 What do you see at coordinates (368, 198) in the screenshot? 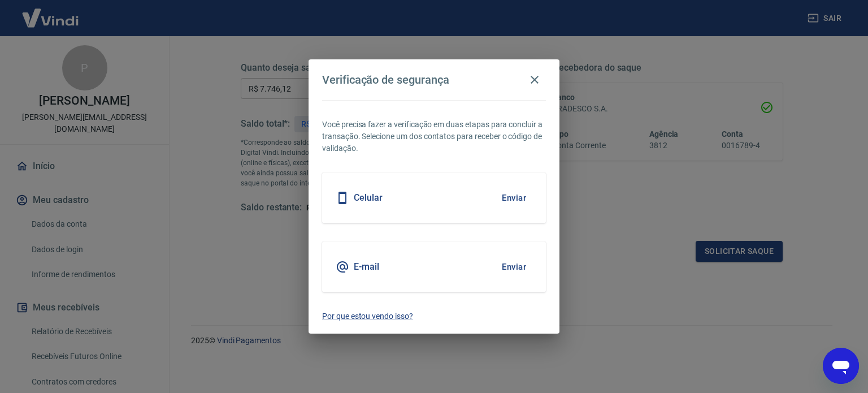
I see `h5: Celular` at bounding box center [368, 198].